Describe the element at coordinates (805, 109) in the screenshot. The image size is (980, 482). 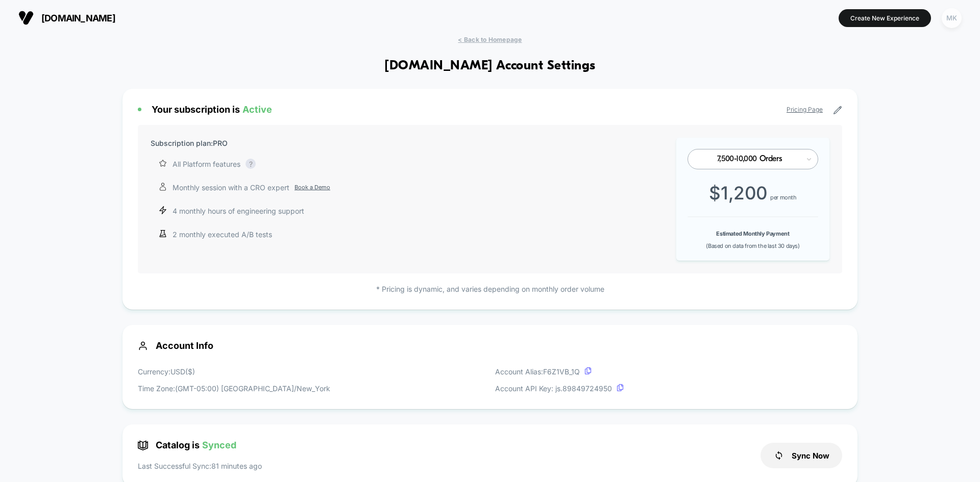
I see `a: Pricing Page` at that location.